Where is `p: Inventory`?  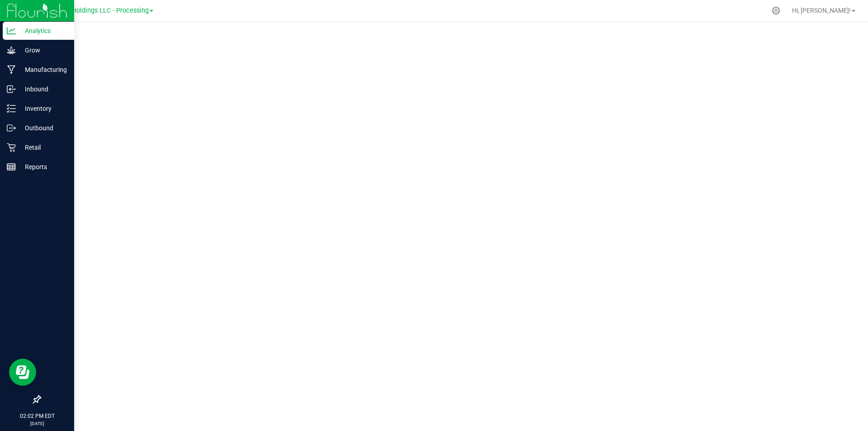
p: Inventory is located at coordinates (43, 108).